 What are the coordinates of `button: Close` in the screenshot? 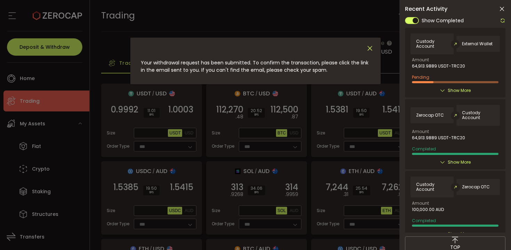 It's located at (370, 48).